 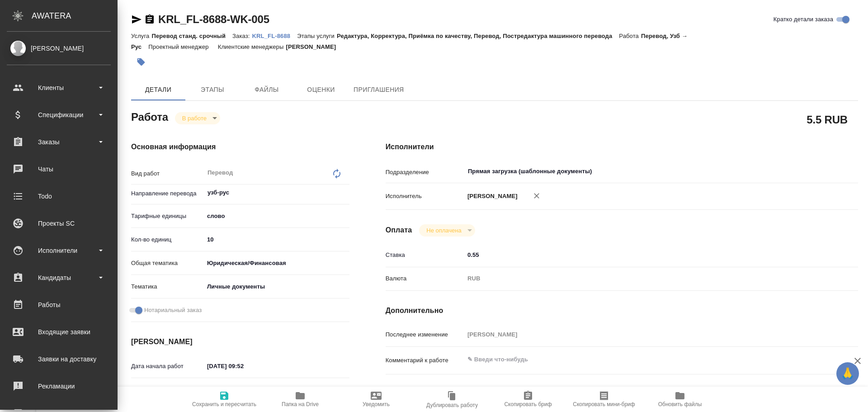 What do you see at coordinates (321, 89) in the screenshot?
I see `span: Оценки` at bounding box center [321, 89].